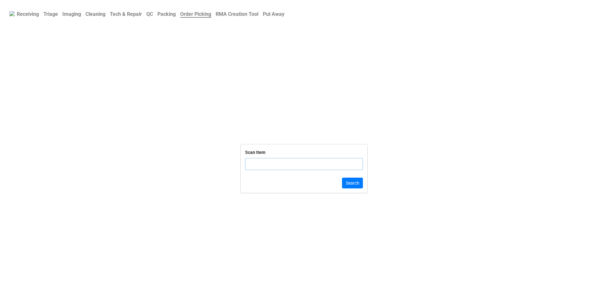  I want to click on a: Receiving, so click(28, 14).